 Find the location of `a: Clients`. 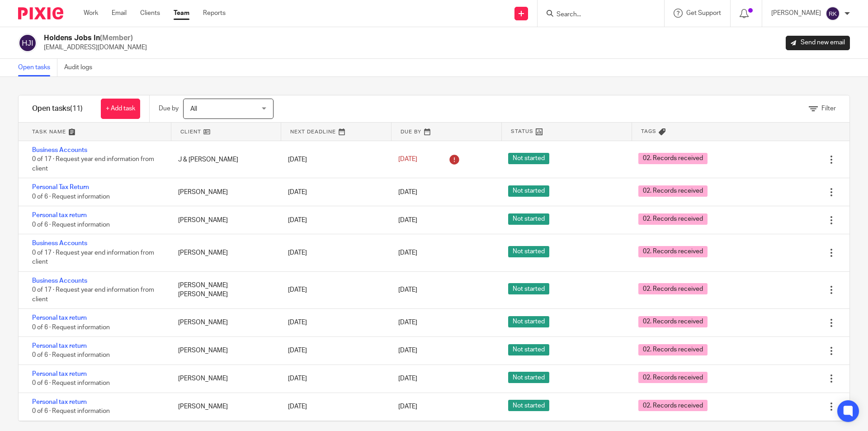

a: Clients is located at coordinates (150, 13).